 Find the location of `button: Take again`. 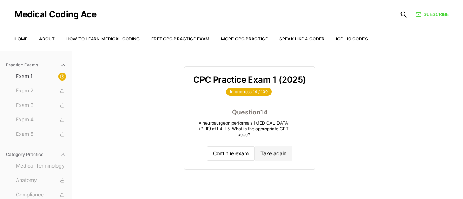

button: Take again is located at coordinates (273, 154).